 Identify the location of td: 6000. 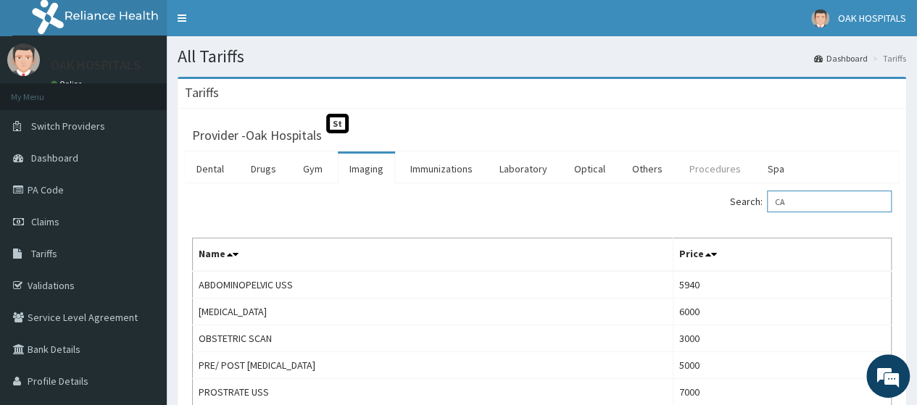
(781, 312).